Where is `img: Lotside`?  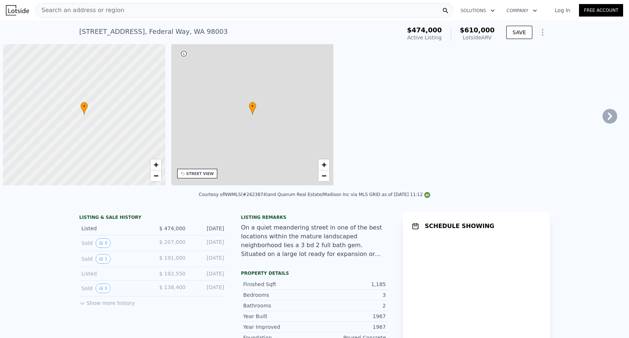
img: Lotside is located at coordinates (17, 10).